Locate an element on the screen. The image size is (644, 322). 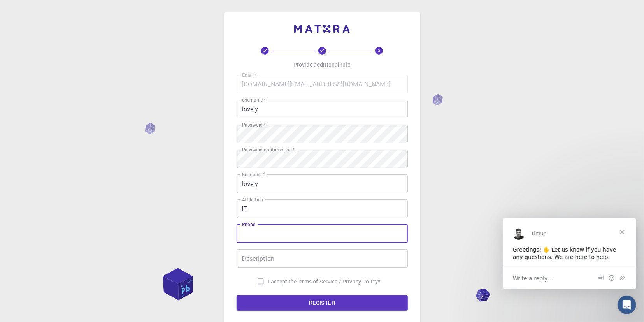
p: Terms of Service / Privacy Policy * is located at coordinates (338, 282).